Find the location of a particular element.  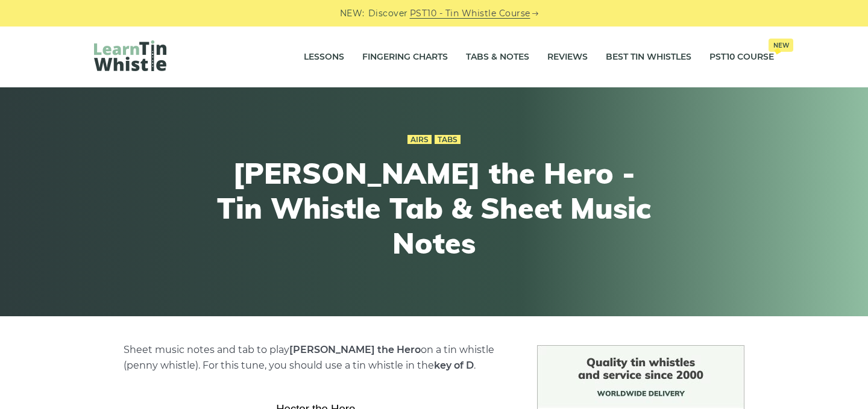

span: New is located at coordinates (781, 45).